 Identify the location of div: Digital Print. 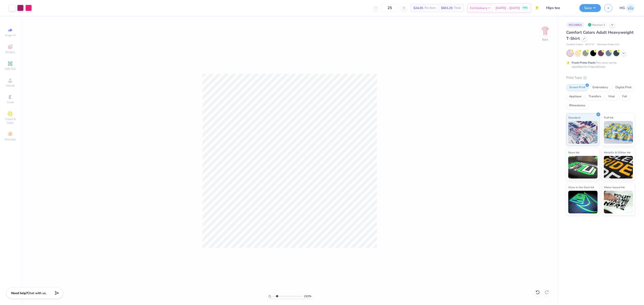
(623, 88).